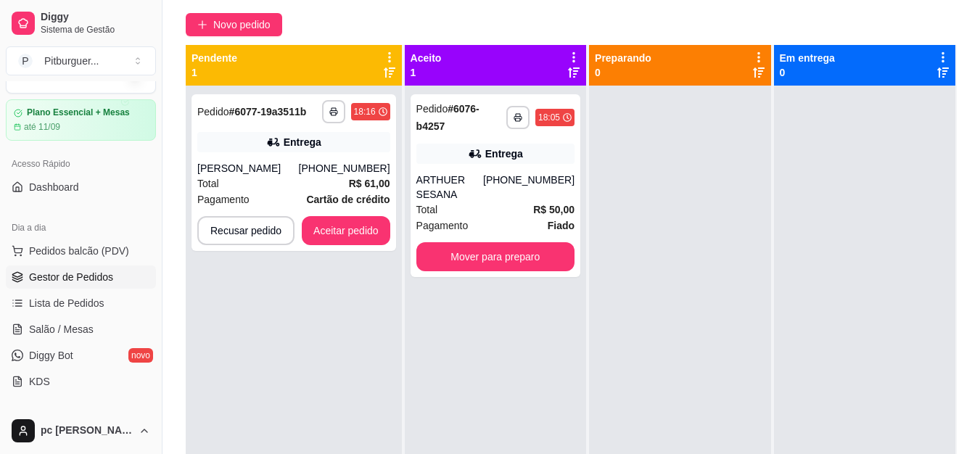  I want to click on article: Plano Essencial + Mesas, so click(78, 113).